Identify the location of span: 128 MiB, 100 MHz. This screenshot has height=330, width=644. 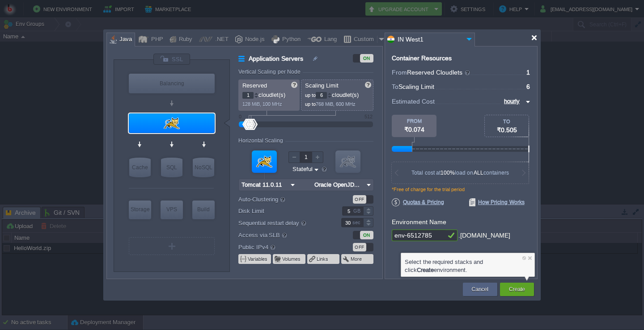
(262, 104).